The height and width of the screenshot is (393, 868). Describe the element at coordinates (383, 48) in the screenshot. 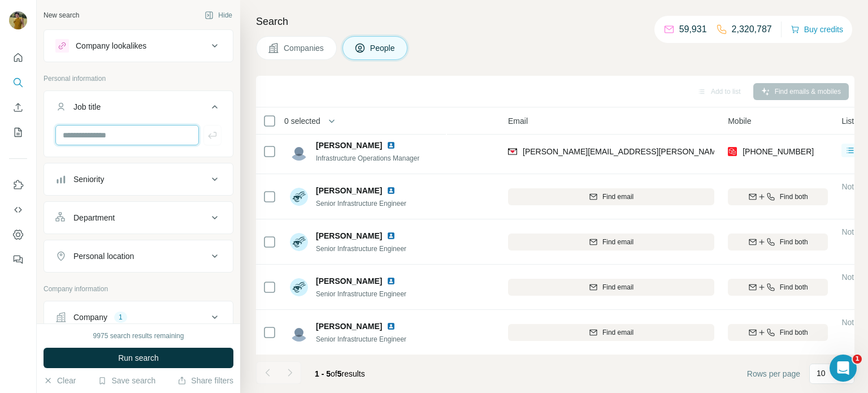

I see `span: People` at that location.